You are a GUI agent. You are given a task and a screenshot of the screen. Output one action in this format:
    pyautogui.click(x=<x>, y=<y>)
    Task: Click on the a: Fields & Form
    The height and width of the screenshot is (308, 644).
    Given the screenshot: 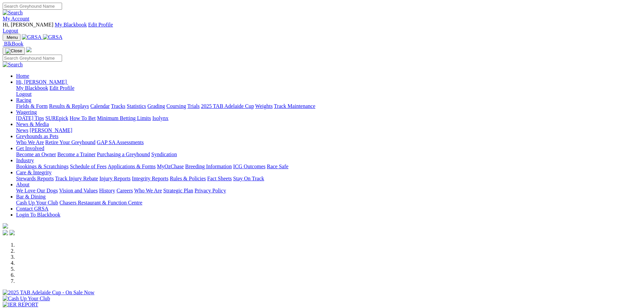 What is the action you would take?
    pyautogui.click(x=32, y=106)
    